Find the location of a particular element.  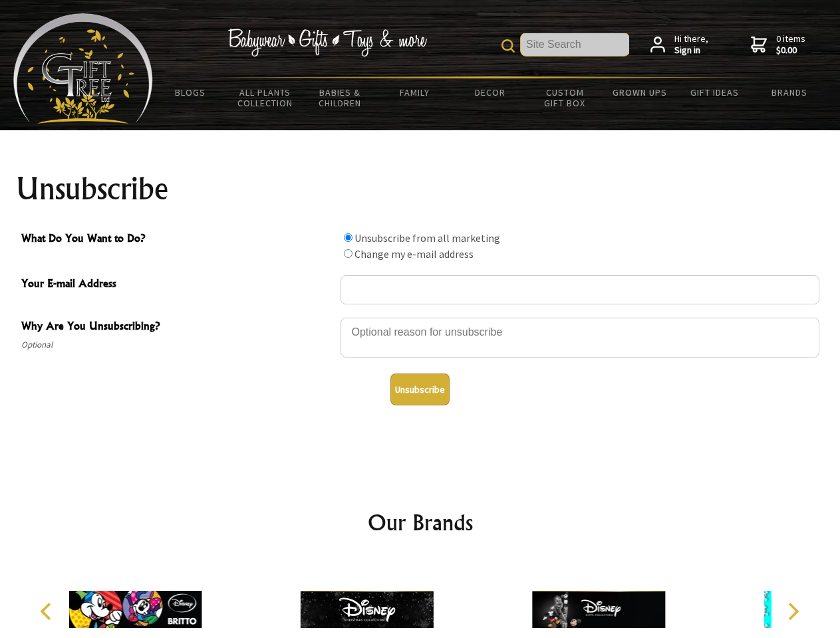

span: 0 items is located at coordinates (791, 45).